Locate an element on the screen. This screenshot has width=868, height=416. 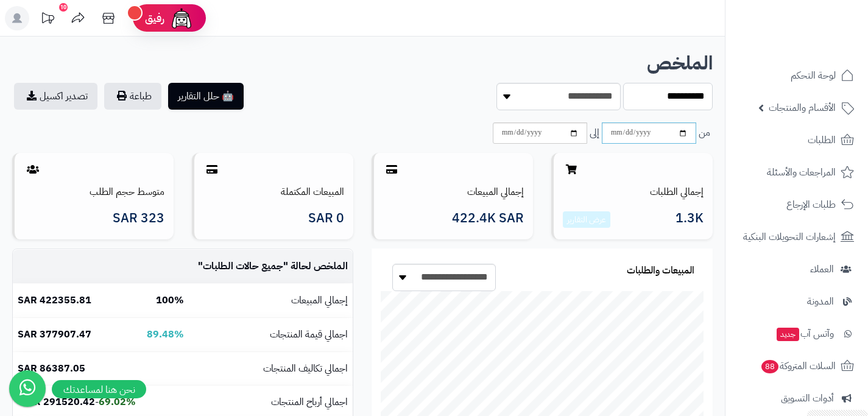
b: 69.02% is located at coordinates (117, 402).